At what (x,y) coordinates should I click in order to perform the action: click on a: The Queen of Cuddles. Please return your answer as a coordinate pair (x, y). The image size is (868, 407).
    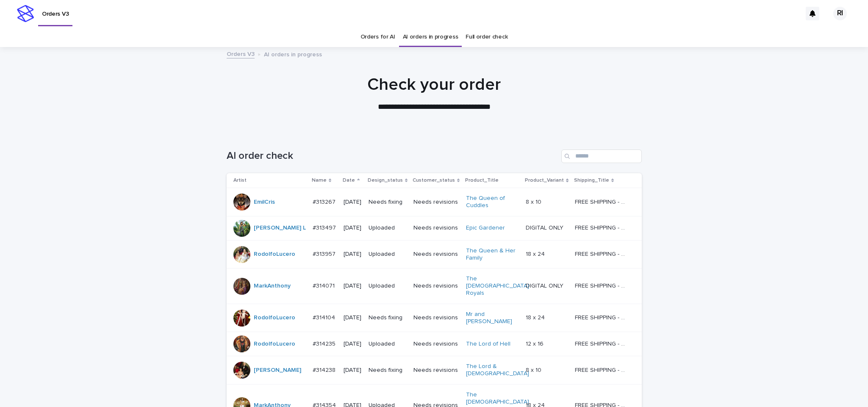
    Looking at the image, I should click on (492, 202).